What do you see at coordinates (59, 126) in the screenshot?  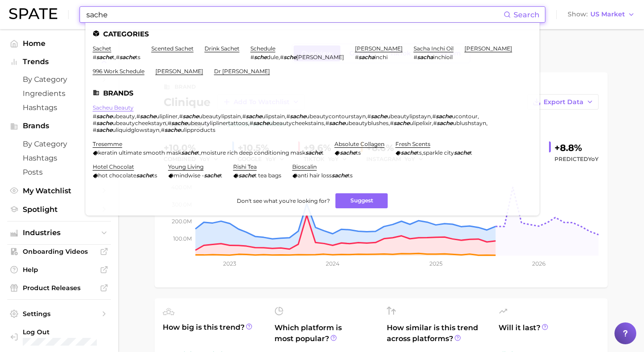 I see `button: Brands` at bounding box center [59, 126].